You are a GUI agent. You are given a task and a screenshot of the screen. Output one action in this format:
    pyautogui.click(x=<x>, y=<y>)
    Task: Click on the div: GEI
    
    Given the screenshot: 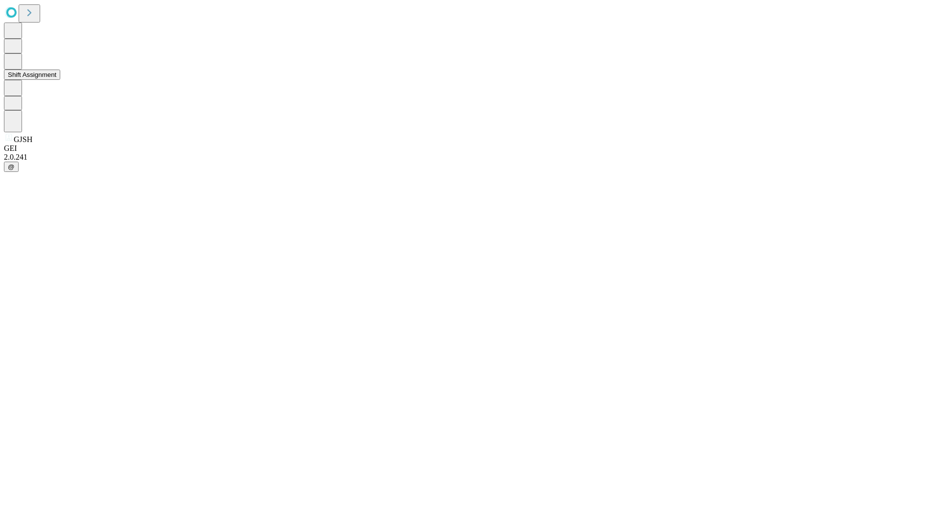 What is the action you would take?
    pyautogui.click(x=470, y=148)
    